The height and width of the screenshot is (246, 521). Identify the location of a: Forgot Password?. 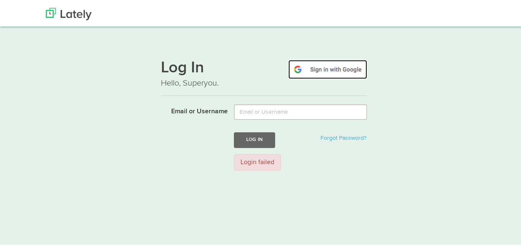
(343, 136).